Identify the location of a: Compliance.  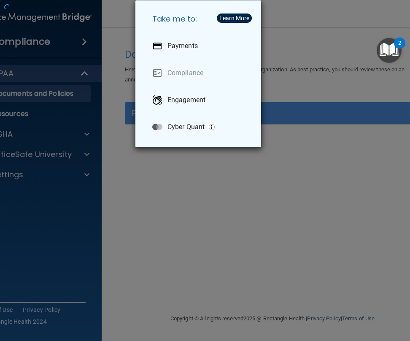
(200, 73).